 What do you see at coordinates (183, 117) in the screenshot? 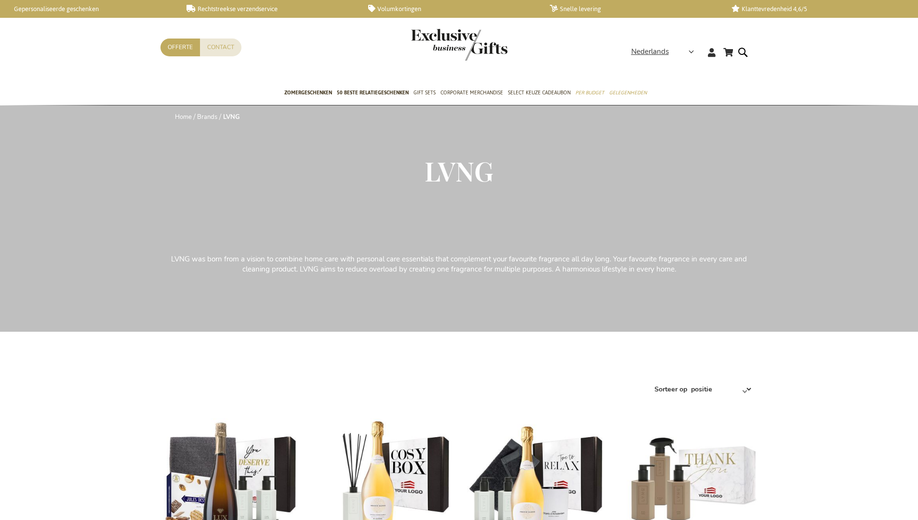
I see `a: Home` at bounding box center [183, 117].